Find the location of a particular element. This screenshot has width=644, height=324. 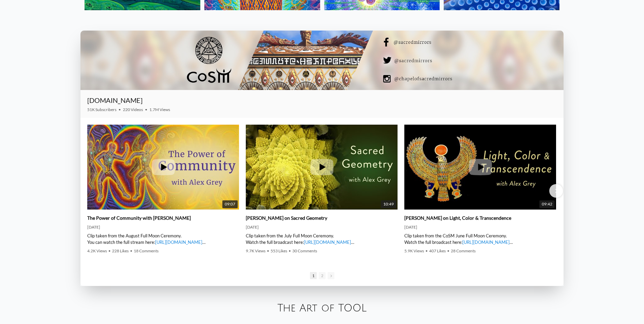

span: 09:42 is located at coordinates (547, 204).